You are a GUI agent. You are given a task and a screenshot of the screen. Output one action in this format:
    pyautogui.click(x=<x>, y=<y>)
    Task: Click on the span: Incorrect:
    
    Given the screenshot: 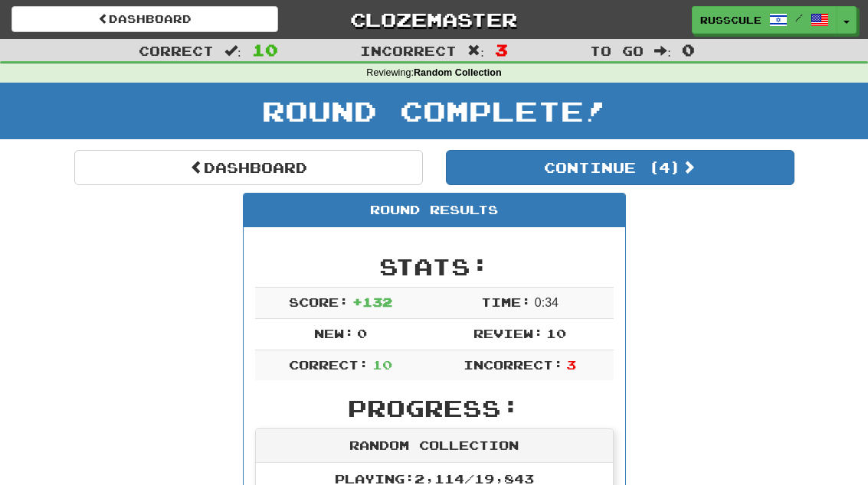 What is the action you would take?
    pyautogui.click(x=513, y=364)
    